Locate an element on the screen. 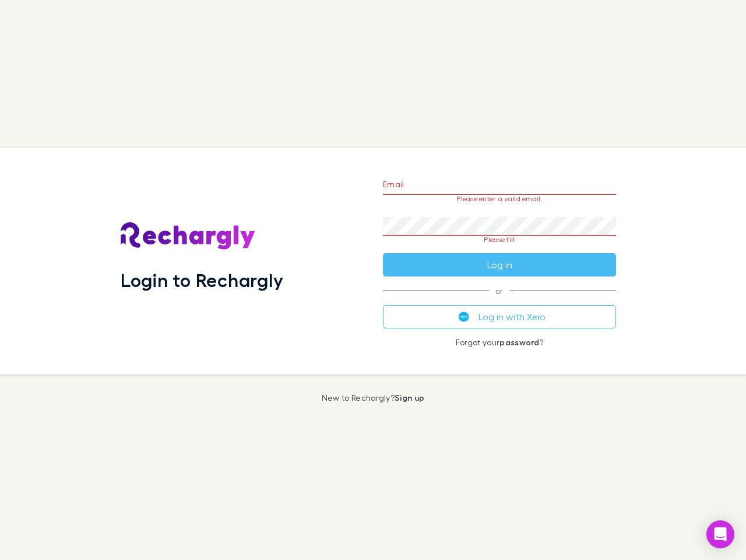  p: Please enter a valid email. is located at coordinates (500, 198).